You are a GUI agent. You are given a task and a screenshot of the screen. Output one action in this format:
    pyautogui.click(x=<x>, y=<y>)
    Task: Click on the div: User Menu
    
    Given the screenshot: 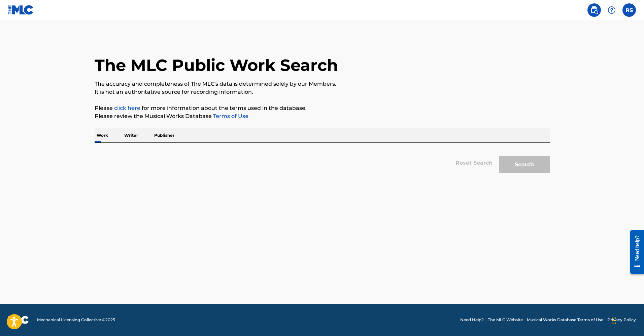 What is the action you would take?
    pyautogui.click(x=629, y=10)
    